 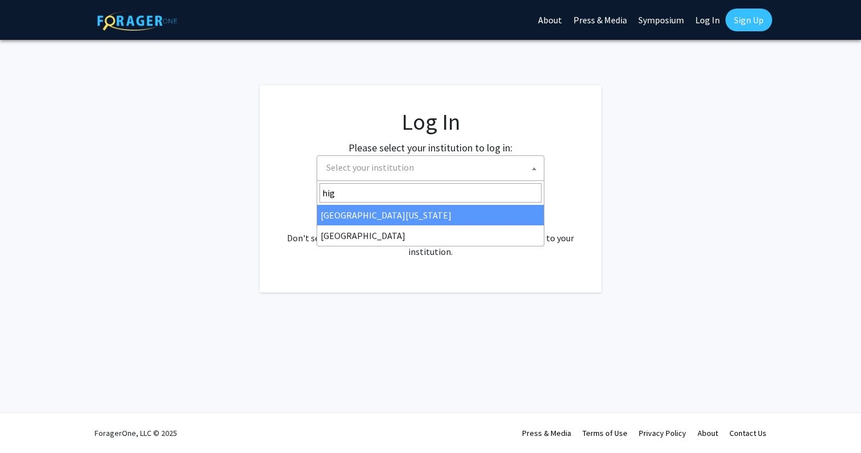 I want to click on div: ForagerOne, LLC © 2025, so click(x=136, y=433).